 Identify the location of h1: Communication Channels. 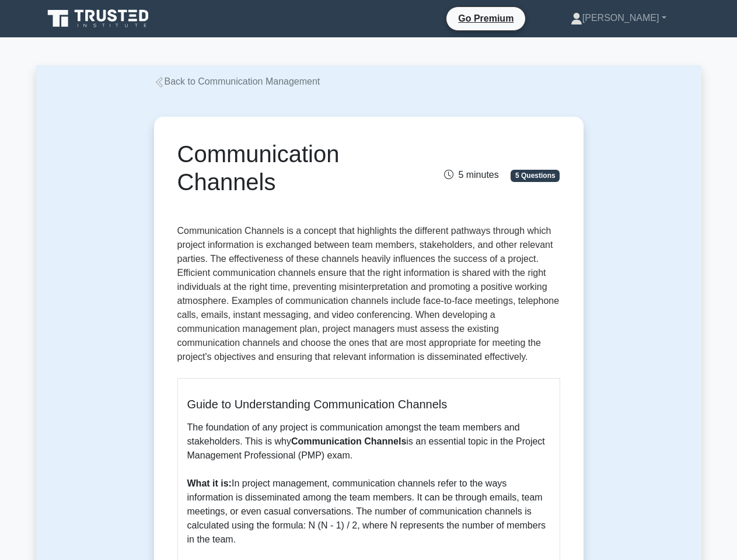
(302, 168).